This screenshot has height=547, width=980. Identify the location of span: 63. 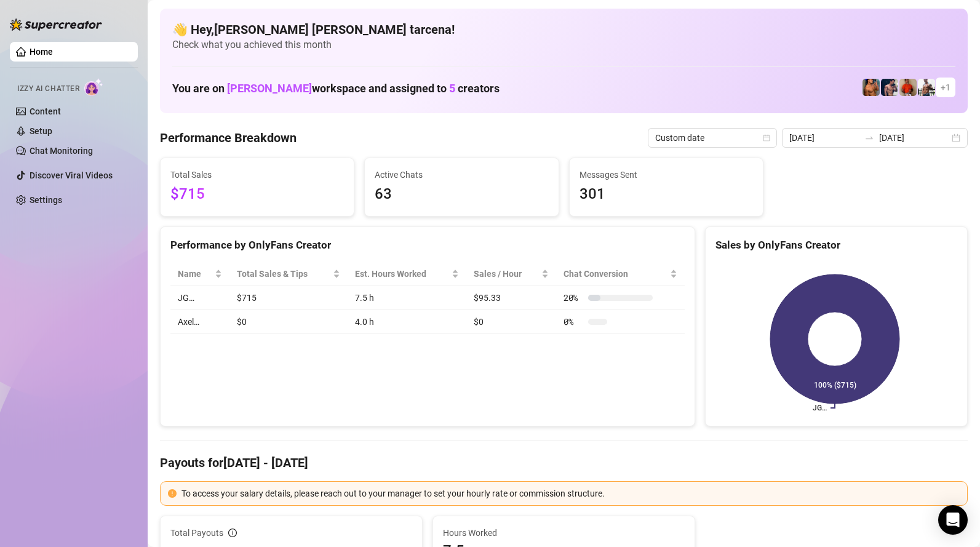
(462, 194).